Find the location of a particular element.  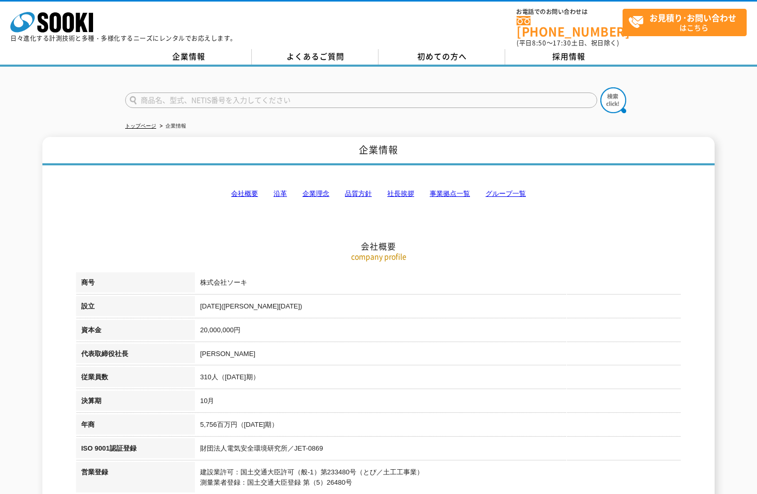

td: 財団法人電気安全環境研究所／JET-0869 is located at coordinates (438, 450).